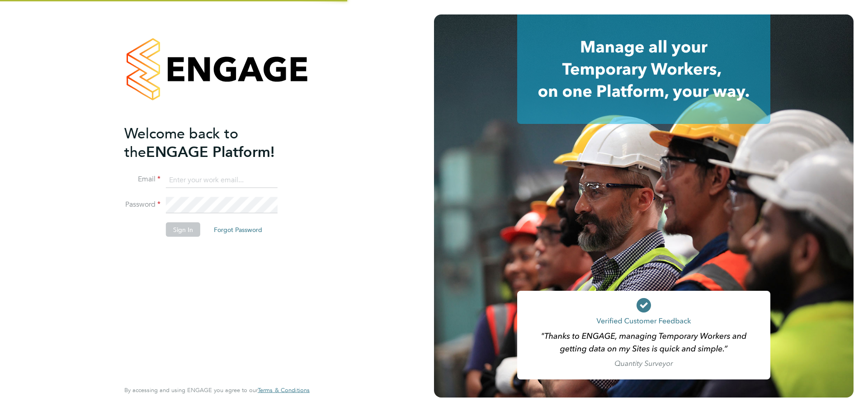 The image size is (868, 412). I want to click on span: Welcome back to the, so click(182, 143).